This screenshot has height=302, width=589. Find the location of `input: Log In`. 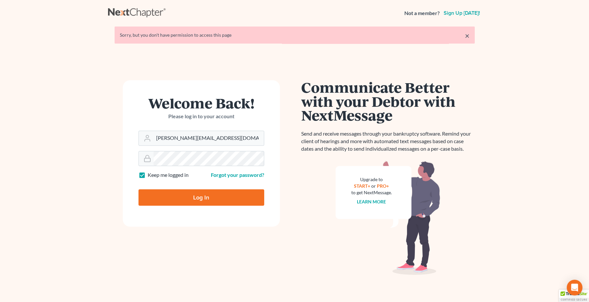

input: Log In is located at coordinates (201, 197).